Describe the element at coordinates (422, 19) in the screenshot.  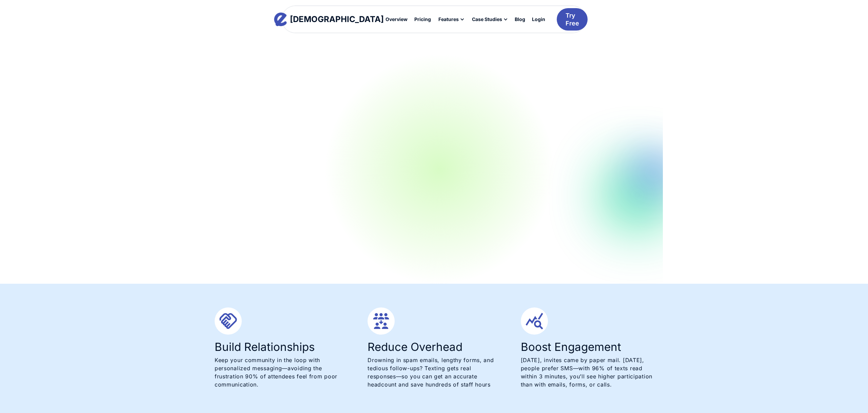
I see `div: Pricing` at that location.